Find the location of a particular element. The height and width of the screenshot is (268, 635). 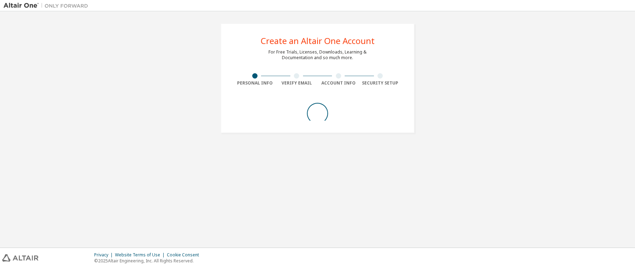

p: © 2025 Altair Engineering, Inc. All Rights Reserved. is located at coordinates (148, 261).